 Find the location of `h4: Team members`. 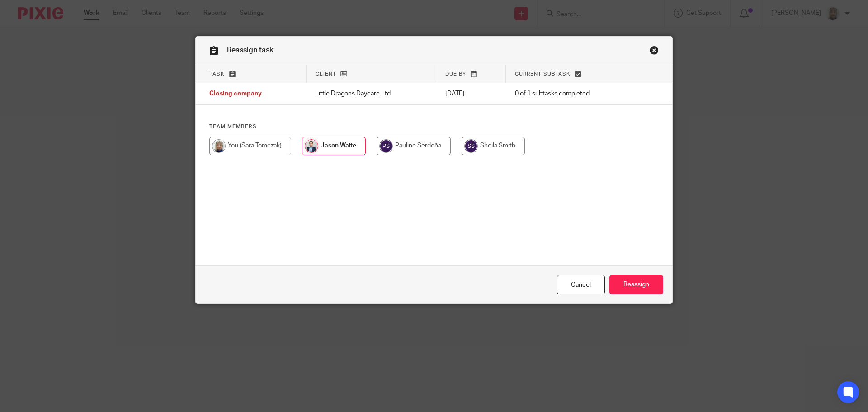

h4: Team members is located at coordinates (434, 126).